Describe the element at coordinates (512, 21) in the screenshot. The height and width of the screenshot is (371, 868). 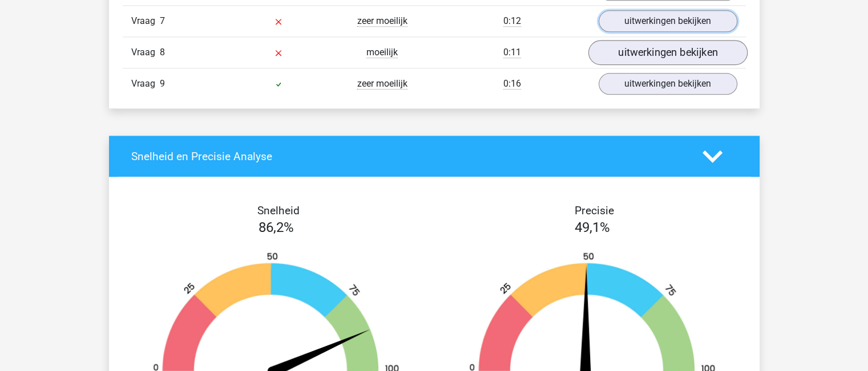
I see `span: 0:12` at that location.